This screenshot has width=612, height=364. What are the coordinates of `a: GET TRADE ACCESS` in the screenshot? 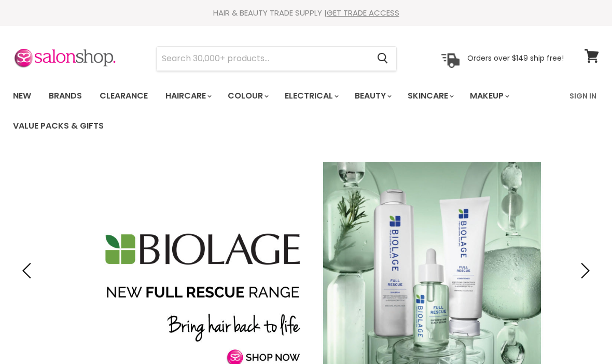 It's located at (363, 12).